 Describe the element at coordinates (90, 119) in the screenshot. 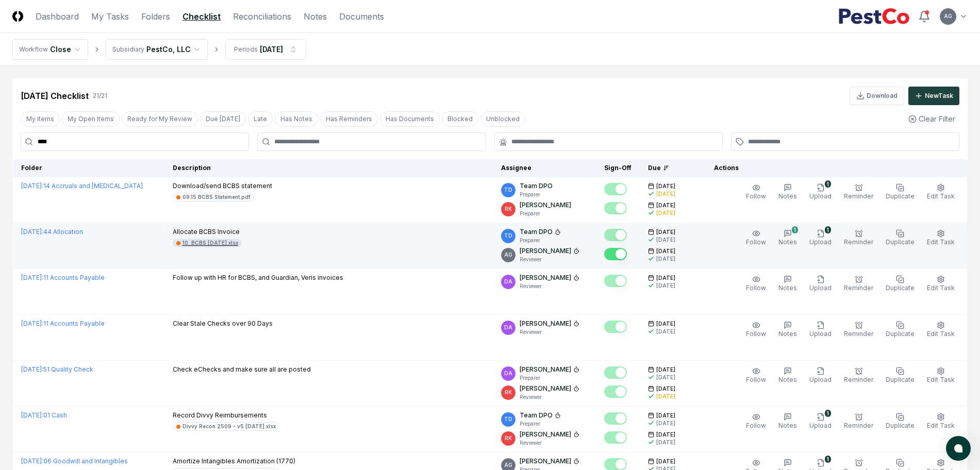

I see `button: My Open Items` at that location.